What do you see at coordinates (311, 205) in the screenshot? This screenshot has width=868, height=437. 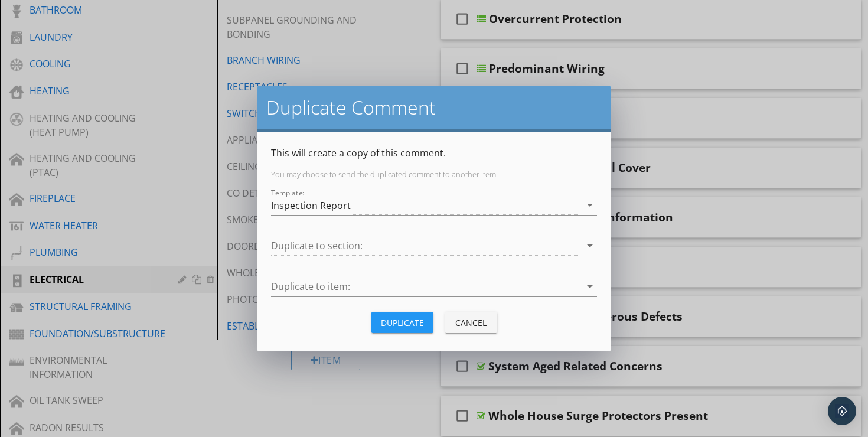 I see `div: Inspection Report` at bounding box center [311, 205].